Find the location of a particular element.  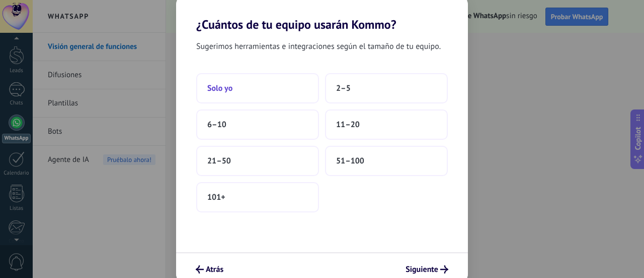

span: Sugerimos herramientas e integraciones según el tamaño de tu equipo. is located at coordinates (319, 47).